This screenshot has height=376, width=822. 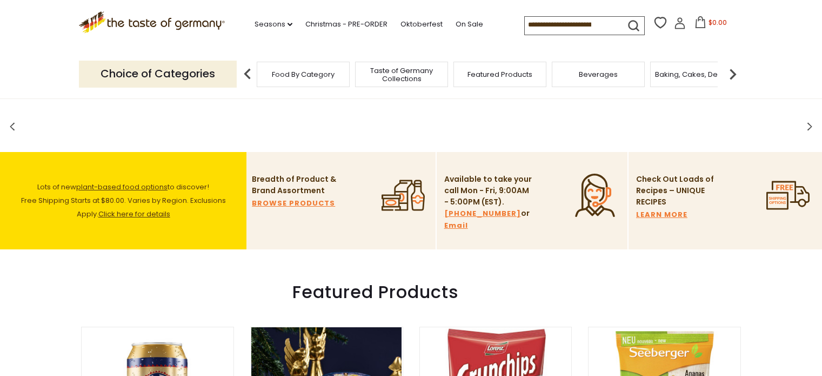 What do you see at coordinates (296, 185) in the screenshot?
I see `p: Breadth of Product & Brand Assortment` at bounding box center [296, 185].